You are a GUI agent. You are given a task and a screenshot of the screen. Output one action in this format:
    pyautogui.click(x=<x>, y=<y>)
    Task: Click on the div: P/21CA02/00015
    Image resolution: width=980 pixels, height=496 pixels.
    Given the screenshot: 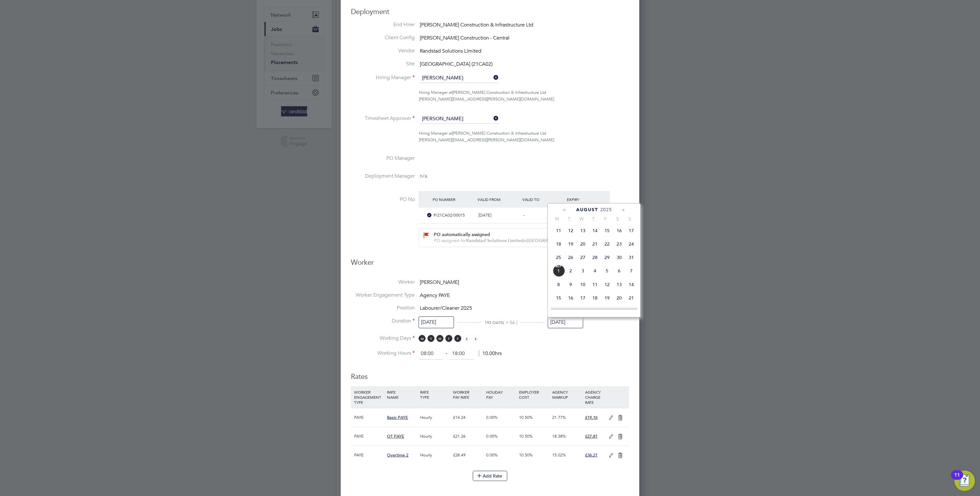 What is the action you would take?
    pyautogui.click(x=454, y=216)
    